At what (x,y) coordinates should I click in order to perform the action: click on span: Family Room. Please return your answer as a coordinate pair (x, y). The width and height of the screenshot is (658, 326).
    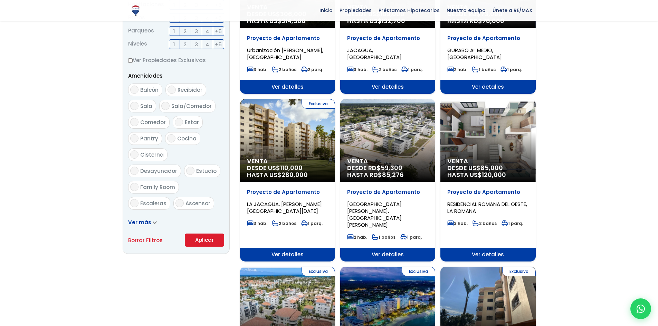
    Looking at the image, I should click on (157, 187).